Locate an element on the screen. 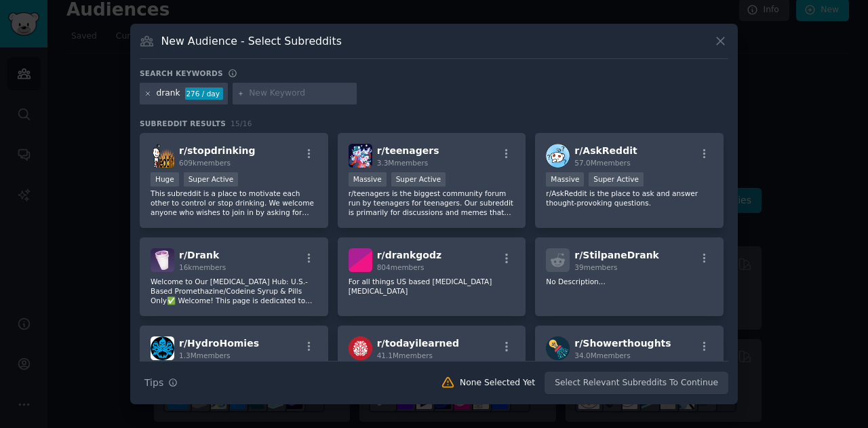  span: r/ drankgodz is located at coordinates (410, 255).